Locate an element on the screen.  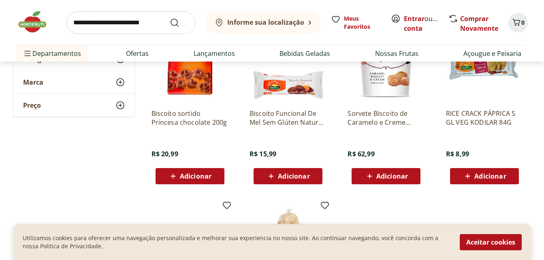
p: Sorvete Biscoito de Caramelo e Creme Speculoos Häagen-Dazs 473ml is located at coordinates (386, 118).